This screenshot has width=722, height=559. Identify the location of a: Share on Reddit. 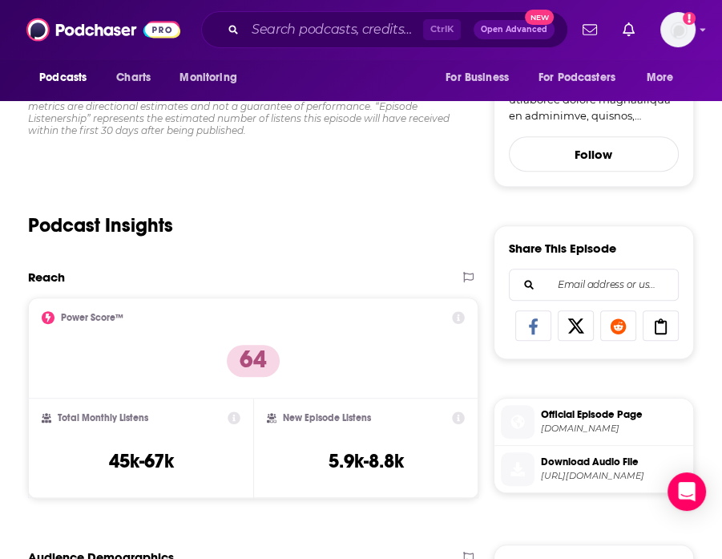
(618, 326).